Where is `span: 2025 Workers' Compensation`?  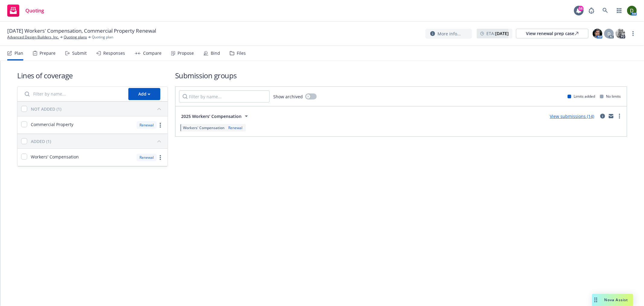 span: 2025 Workers' Compensation is located at coordinates (211, 116).